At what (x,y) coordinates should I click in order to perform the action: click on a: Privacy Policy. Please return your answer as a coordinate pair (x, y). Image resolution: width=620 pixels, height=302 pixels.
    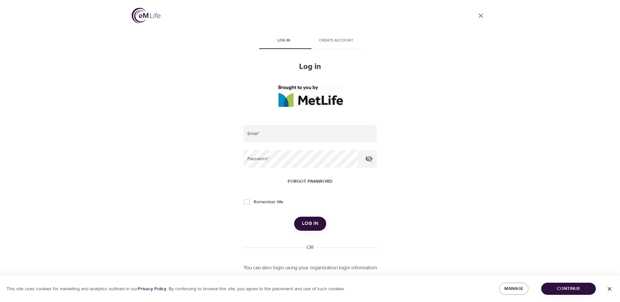
    Looking at the image, I should click on (152, 289).